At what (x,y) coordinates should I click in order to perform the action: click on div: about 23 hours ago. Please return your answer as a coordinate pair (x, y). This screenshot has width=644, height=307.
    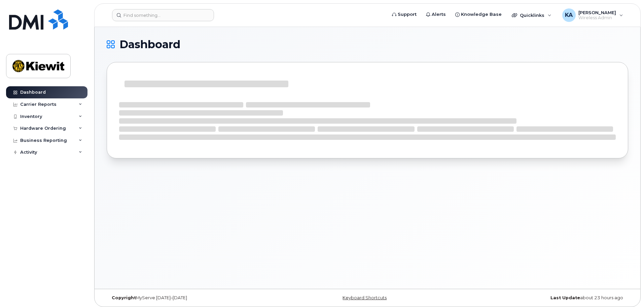
    Looking at the image, I should click on (541, 298).